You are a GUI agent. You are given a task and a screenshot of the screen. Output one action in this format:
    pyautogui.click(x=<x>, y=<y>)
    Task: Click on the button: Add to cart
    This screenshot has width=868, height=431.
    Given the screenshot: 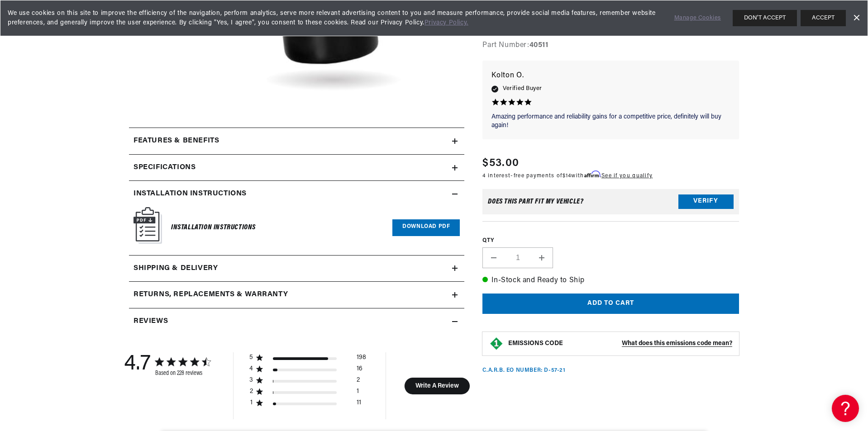 What is the action you would take?
    pyautogui.click(x=610, y=303)
    